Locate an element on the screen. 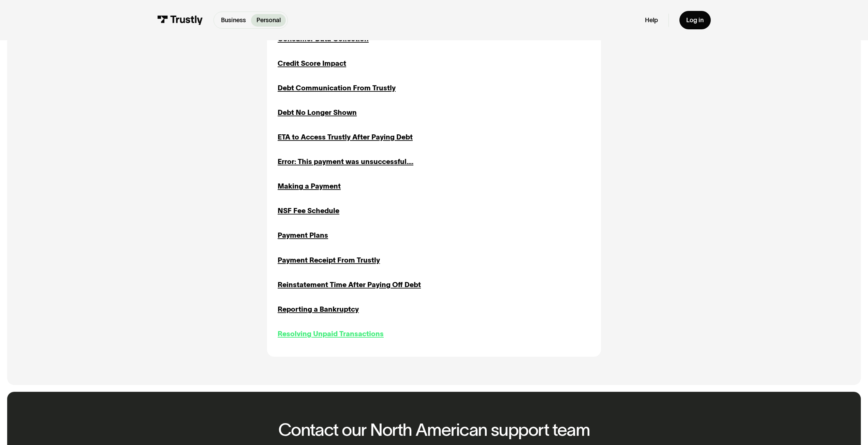 The height and width of the screenshot is (445, 868). a: Help is located at coordinates (652, 20).